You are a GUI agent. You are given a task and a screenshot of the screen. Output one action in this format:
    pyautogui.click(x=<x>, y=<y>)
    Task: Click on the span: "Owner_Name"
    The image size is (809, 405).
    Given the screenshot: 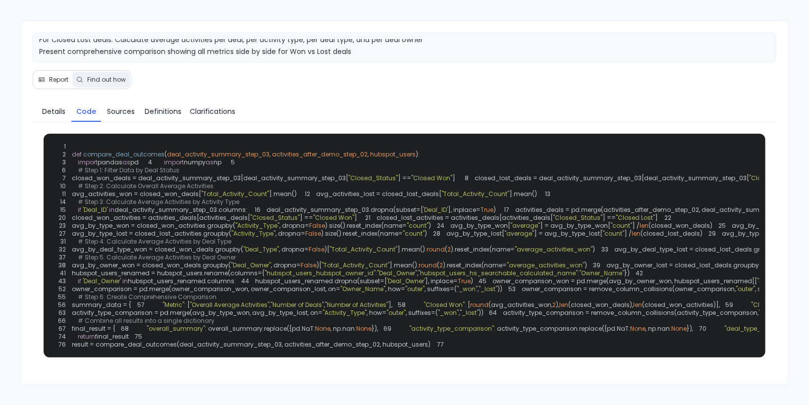 What is the action you would take?
    pyautogui.click(x=363, y=289)
    